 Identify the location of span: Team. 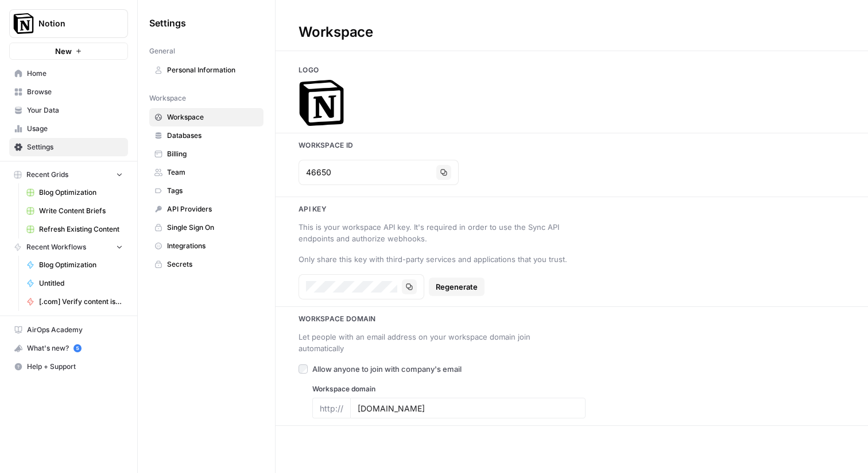
(213, 172).